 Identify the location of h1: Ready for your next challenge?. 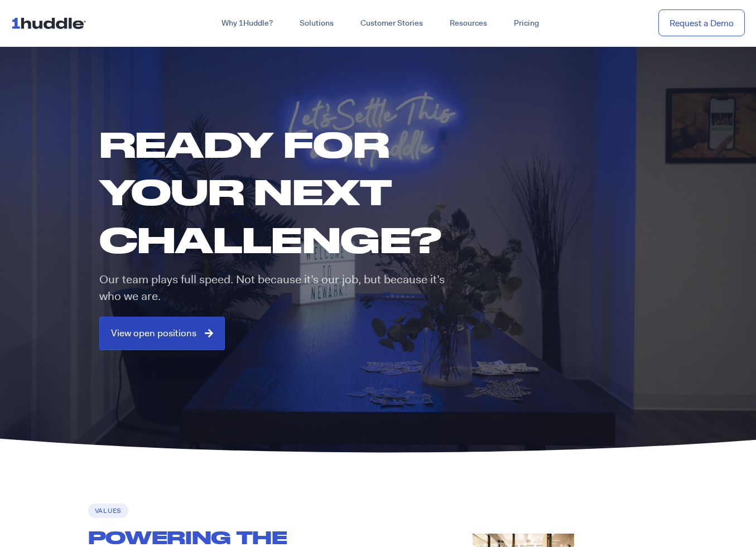
(282, 191).